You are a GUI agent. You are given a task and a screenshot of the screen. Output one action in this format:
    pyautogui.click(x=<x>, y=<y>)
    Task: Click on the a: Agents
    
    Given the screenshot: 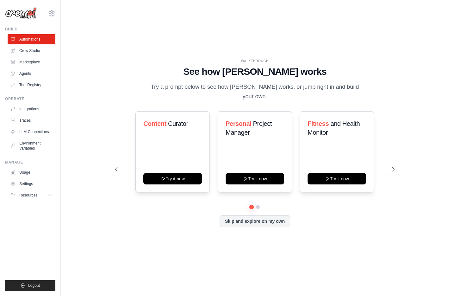 What is the action you would take?
    pyautogui.click(x=31, y=73)
    